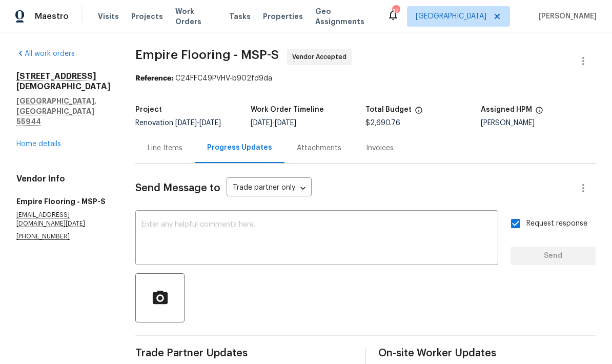 The width and height of the screenshot is (612, 364). I want to click on span: Tasks, so click(240, 17).